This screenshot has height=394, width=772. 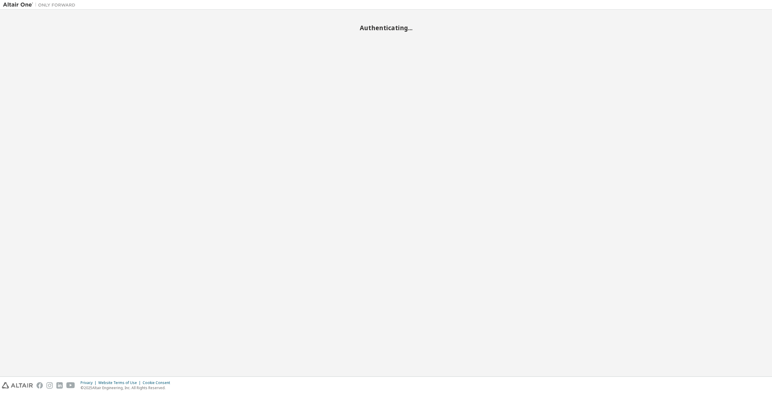 I want to click on h2: Authenticating..., so click(x=386, y=28).